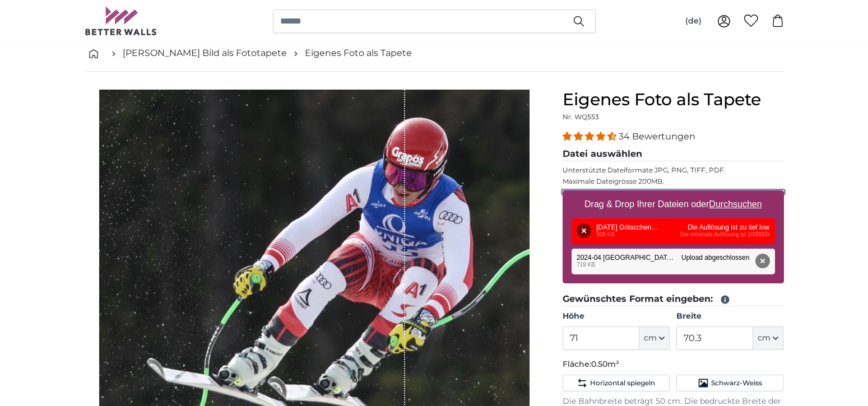 The image size is (868, 406). What do you see at coordinates (673, 170) in the screenshot?
I see `p: Unterstützte Dateiformate JPG, PNG, TIFF, PDF.` at bounding box center [673, 170].